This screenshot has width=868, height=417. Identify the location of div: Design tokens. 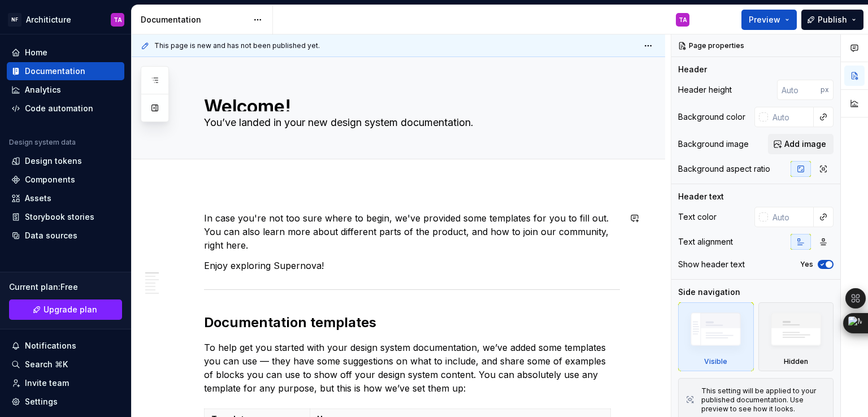
(53, 161).